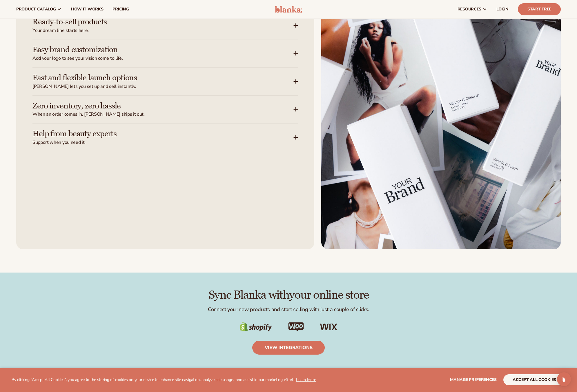  I want to click on span: resources, so click(469, 10).